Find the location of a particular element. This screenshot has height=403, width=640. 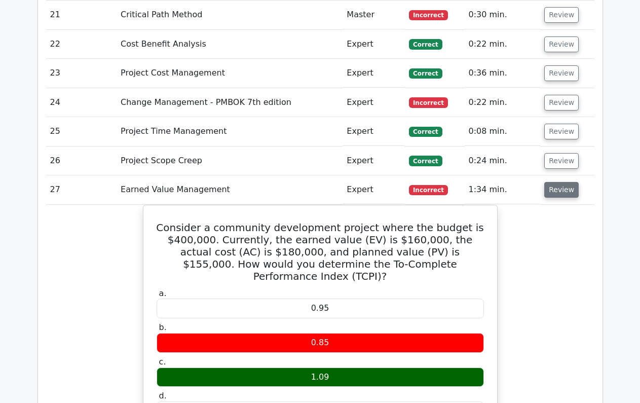

td: 21 is located at coordinates (82, 15).